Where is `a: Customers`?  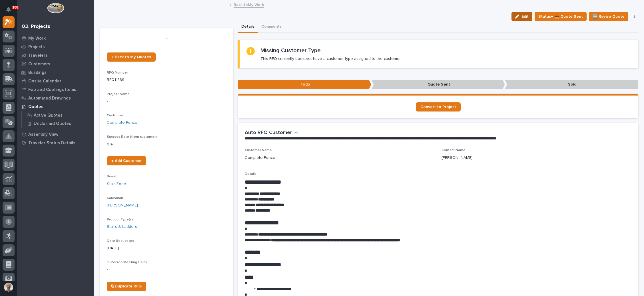 a: Customers is located at coordinates (56, 64).